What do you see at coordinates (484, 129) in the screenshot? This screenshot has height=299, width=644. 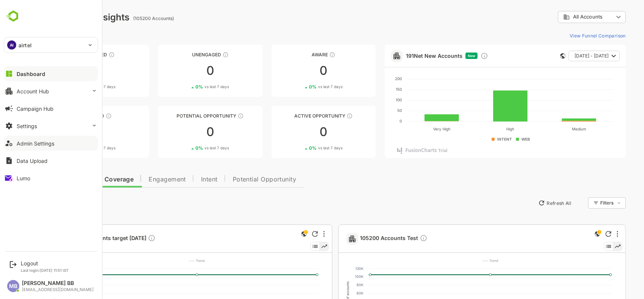 I see `text: High` at bounding box center [484, 129].